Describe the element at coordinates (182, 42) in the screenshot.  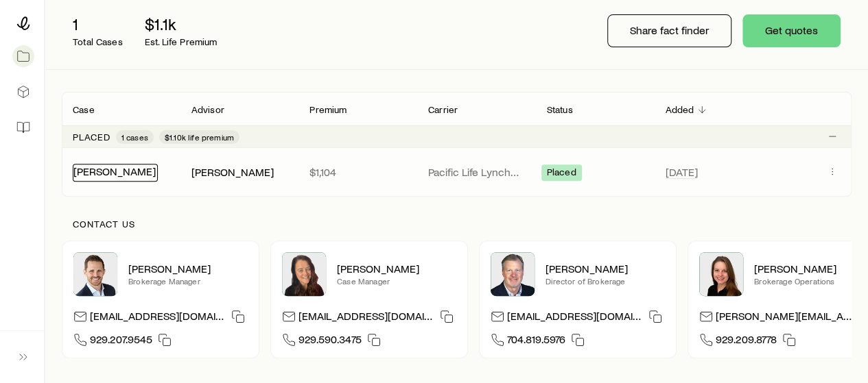
I see `p: Est. Life Premium` at that location.